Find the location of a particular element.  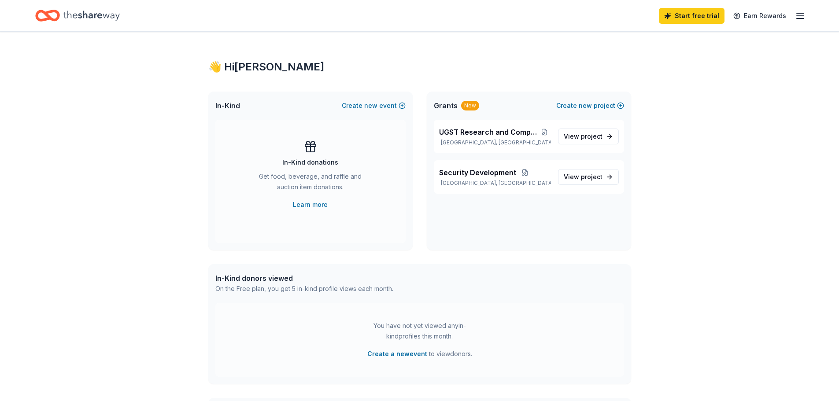

div: On the Free plan, you get 5 in-kind profile views each month. is located at coordinates (304, 289).